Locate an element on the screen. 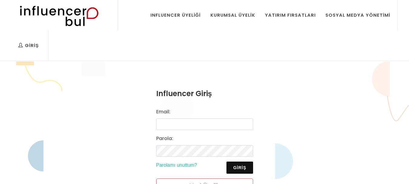 This screenshot has width=409, height=184. h3: Influencer Giriş is located at coordinates (204, 93).